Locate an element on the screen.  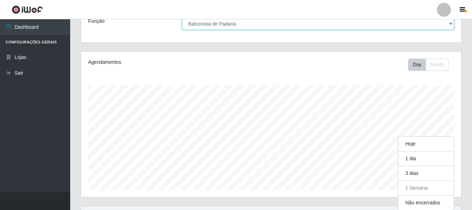
button: 3 dias is located at coordinates (426, 174).